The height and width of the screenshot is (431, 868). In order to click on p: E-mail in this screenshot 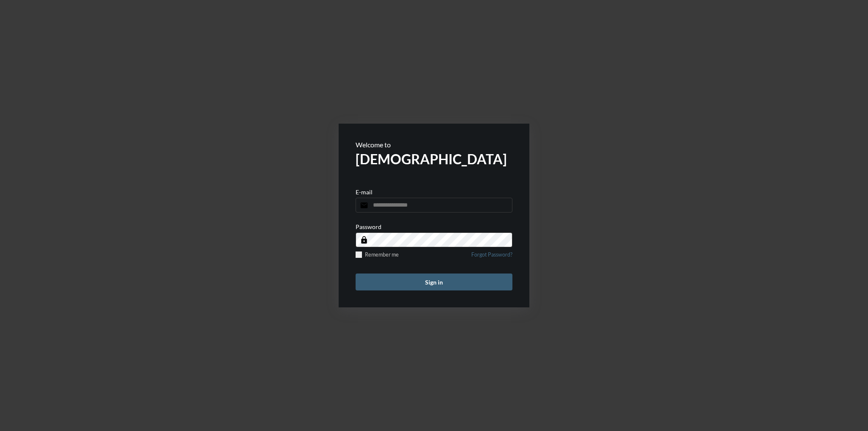, I will do `click(364, 192)`.